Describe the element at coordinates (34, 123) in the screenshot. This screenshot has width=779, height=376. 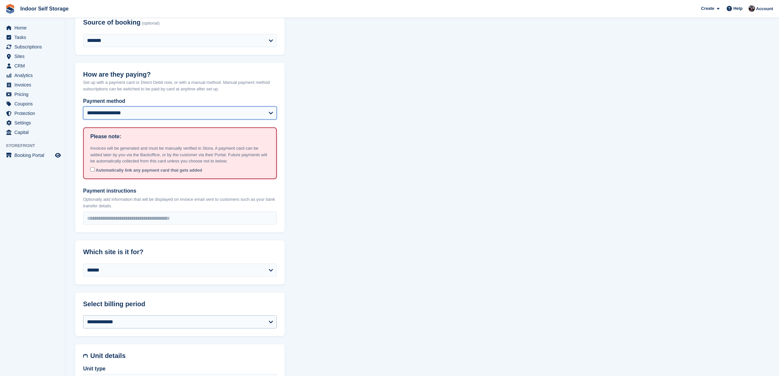
I see `span: Settings` at that location.